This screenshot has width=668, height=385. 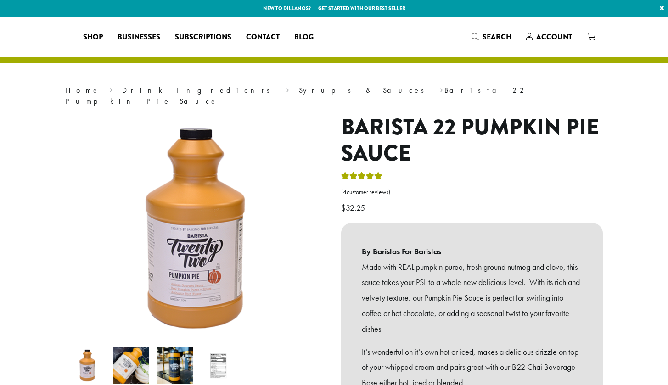 I want to click on h1: Barista 22 Pumpkin Pie Sauce, so click(x=472, y=140).